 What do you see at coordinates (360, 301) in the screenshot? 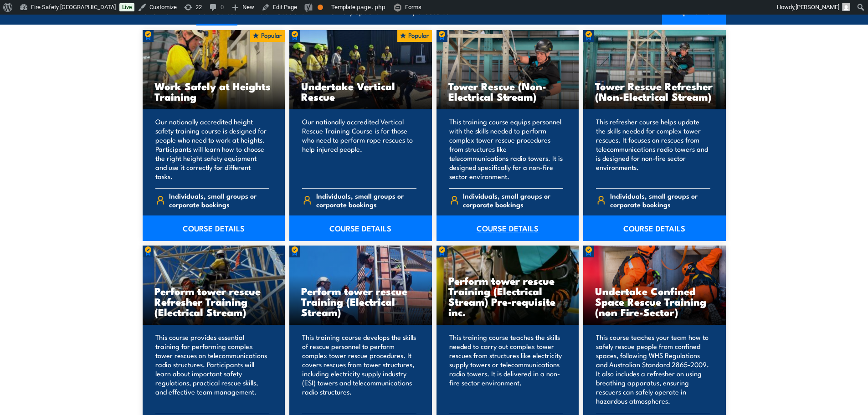
I see `h3: Perform tower rescue Training (Electrical Stream)` at bounding box center [360, 301].